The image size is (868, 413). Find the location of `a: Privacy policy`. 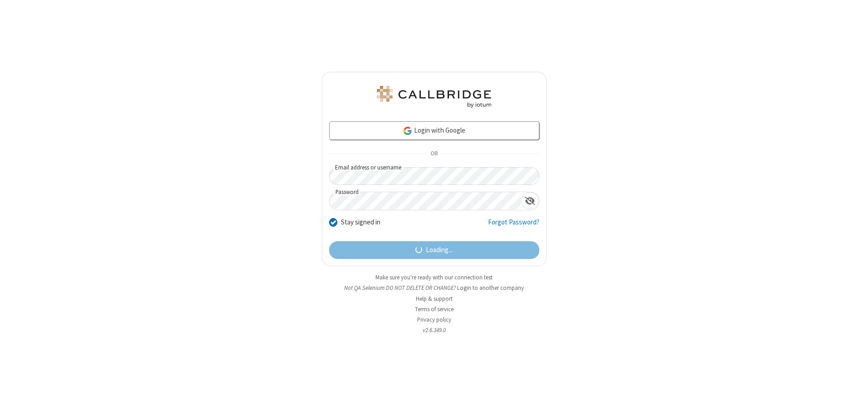

a: Privacy policy is located at coordinates (434, 320).